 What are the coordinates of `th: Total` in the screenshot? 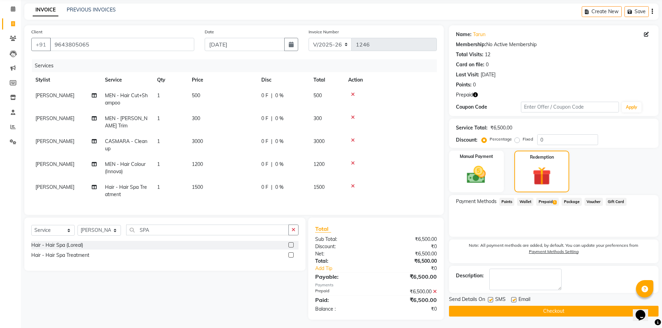 It's located at (326, 80).